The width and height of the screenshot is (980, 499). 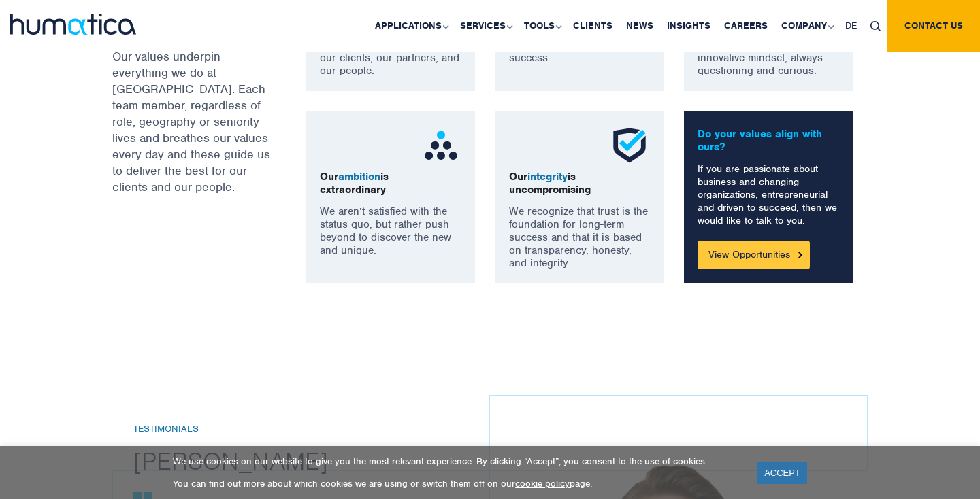 What do you see at coordinates (457, 483) in the screenshot?
I see `p: You can find out more about which cookies we are using or switch them off on our page.` at bounding box center [457, 483].